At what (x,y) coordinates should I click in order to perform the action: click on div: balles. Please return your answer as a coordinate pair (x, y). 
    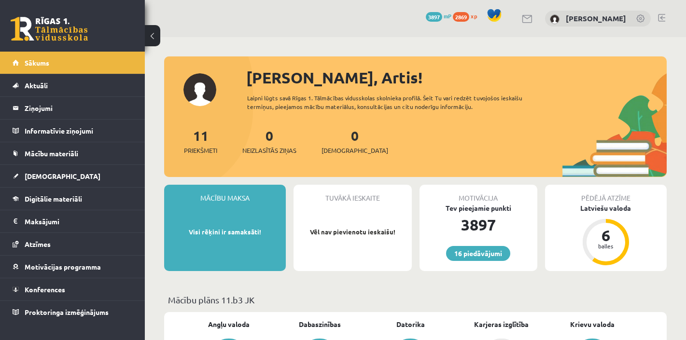
    Looking at the image, I should click on (606, 246).